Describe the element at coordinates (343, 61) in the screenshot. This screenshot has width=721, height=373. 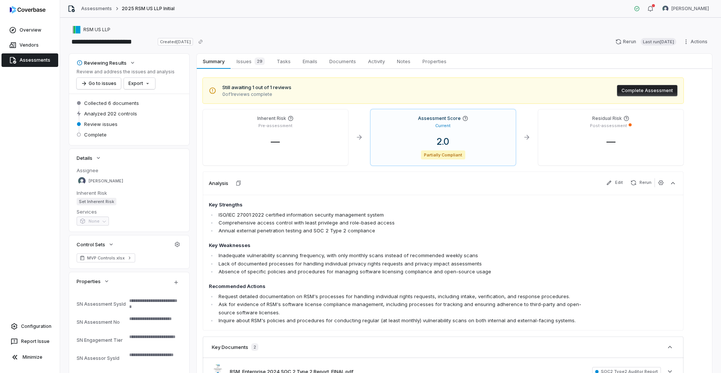
I see `span: Documents` at that location.